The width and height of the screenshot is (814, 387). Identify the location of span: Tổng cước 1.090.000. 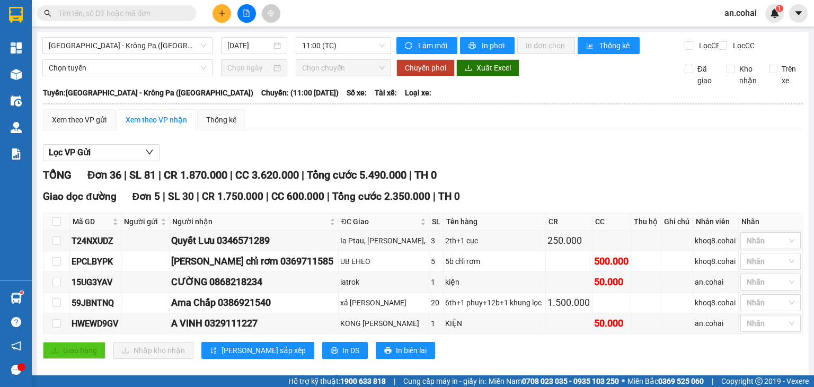
(343, 379).